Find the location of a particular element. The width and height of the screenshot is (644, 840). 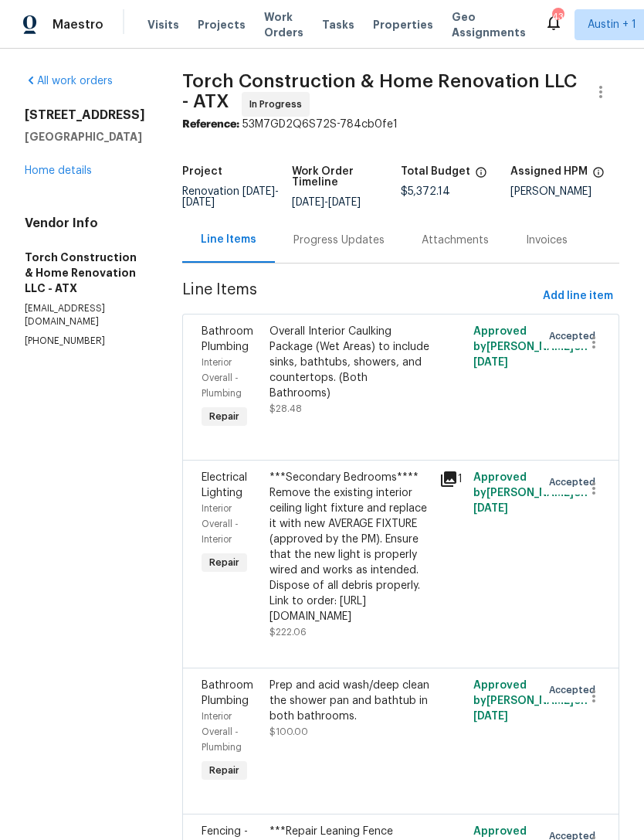

div: 53M7GD2Q6S72S-784cb0fe1 is located at coordinates (401, 124).